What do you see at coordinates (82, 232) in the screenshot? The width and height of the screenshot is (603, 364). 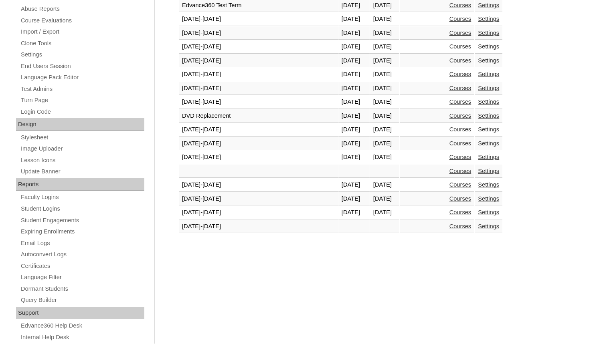 I see `a: Expiring Enrollments` at bounding box center [82, 232].